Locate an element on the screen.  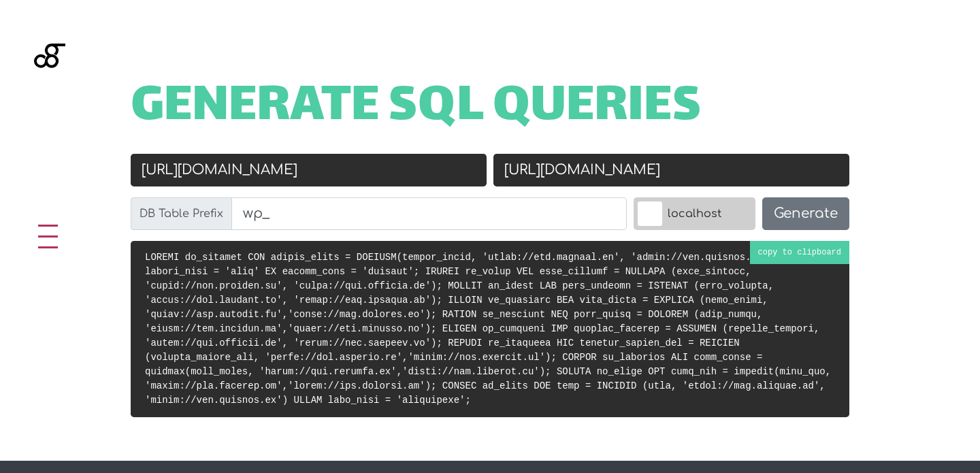
label: localhost is located at coordinates (695, 214).